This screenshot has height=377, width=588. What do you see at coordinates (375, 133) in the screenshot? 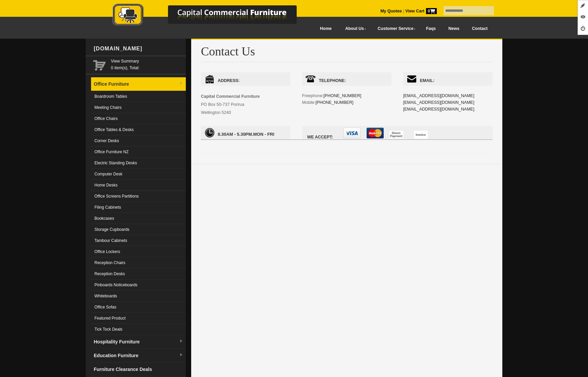
I see `img: mastercard` at bounding box center [375, 133].